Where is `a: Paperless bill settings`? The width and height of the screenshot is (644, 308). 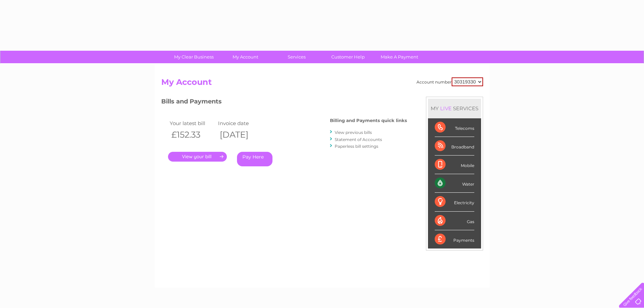
a: Paperless bill settings is located at coordinates (356, 146).